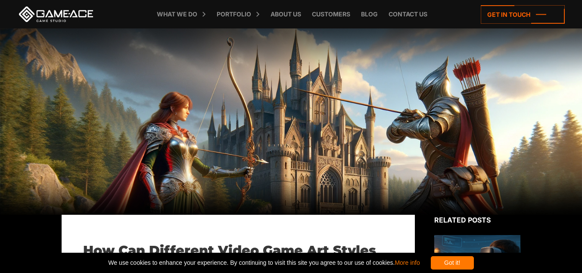 This screenshot has width=582, height=273. What do you see at coordinates (477, 220) in the screenshot?
I see `div: Related posts` at bounding box center [477, 220].